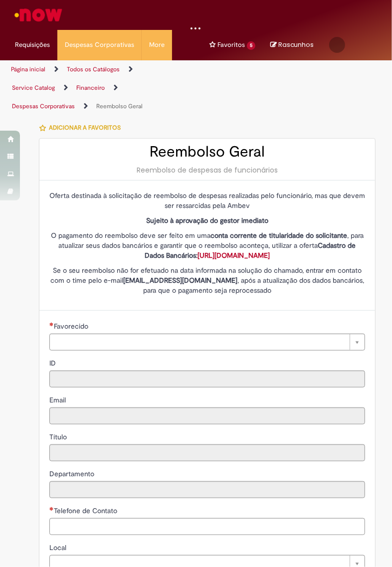 The image size is (392, 567). Describe the element at coordinates (54, 363) in the screenshot. I see `label: Somente leitura - ID` at that location.